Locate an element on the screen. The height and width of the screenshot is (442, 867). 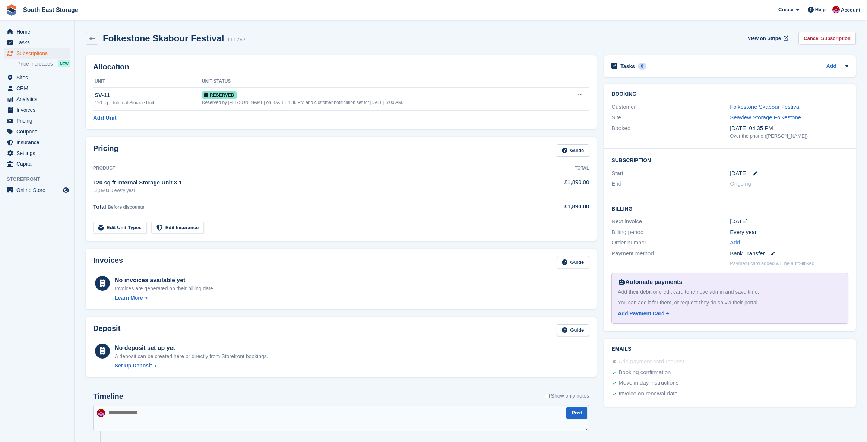
div: SV-11 is located at coordinates (148, 95).